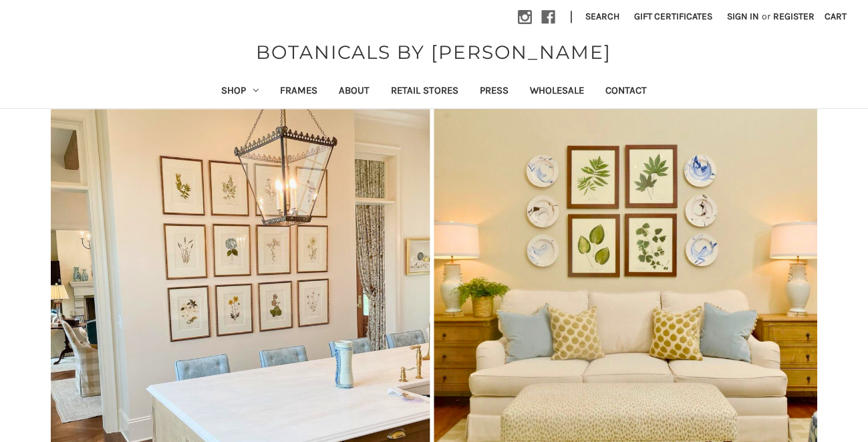  What do you see at coordinates (556, 92) in the screenshot?
I see `a: Wholesale` at bounding box center [556, 92].